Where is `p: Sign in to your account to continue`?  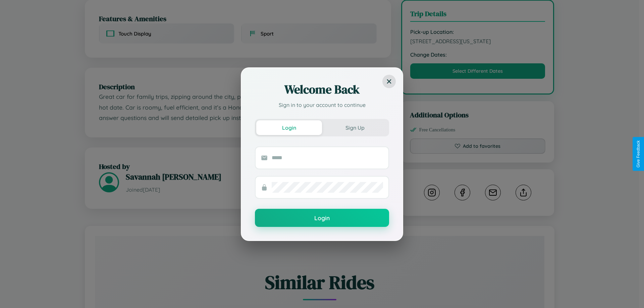
p: Sign in to your account to continue is located at coordinates (322, 105).